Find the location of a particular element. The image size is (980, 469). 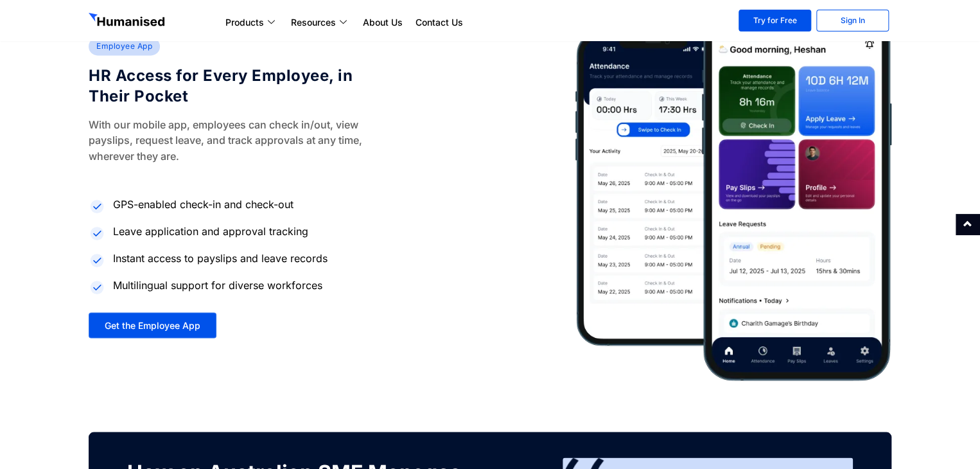

span: Employee App is located at coordinates (124, 46).